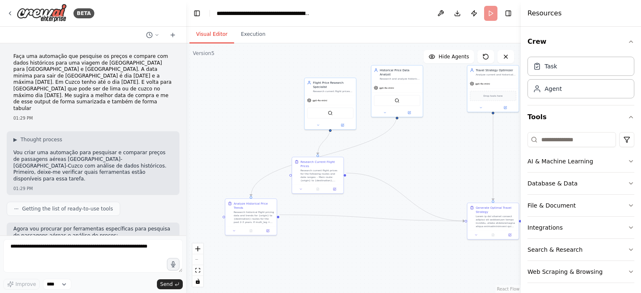  I want to click on button: AI & Machine Learning, so click(581, 161).